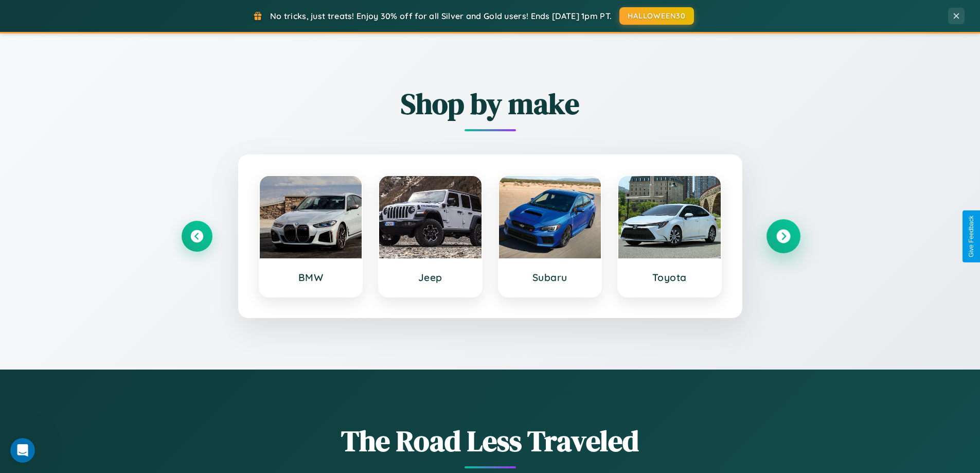 The height and width of the screenshot is (473, 980). I want to click on h2: Shop by make, so click(490, 103).